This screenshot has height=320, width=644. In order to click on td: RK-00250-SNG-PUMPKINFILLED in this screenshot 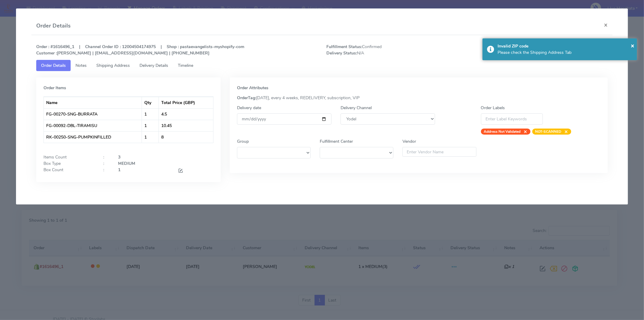, I will do `click(92, 137)`.